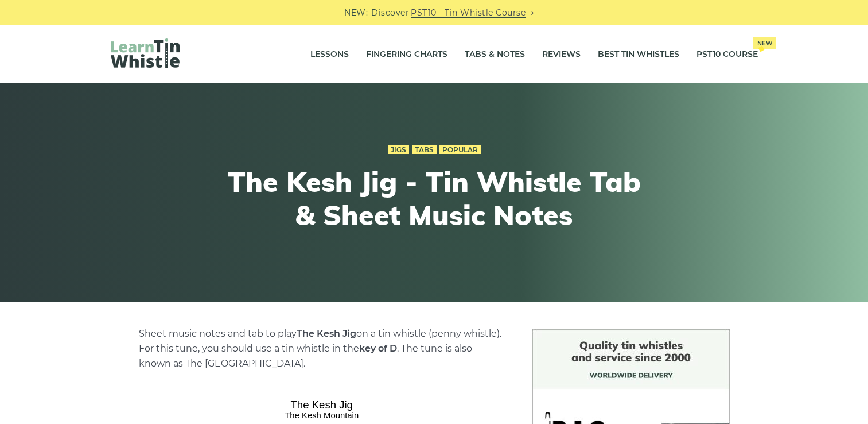  I want to click on a: Jigs, so click(398, 150).